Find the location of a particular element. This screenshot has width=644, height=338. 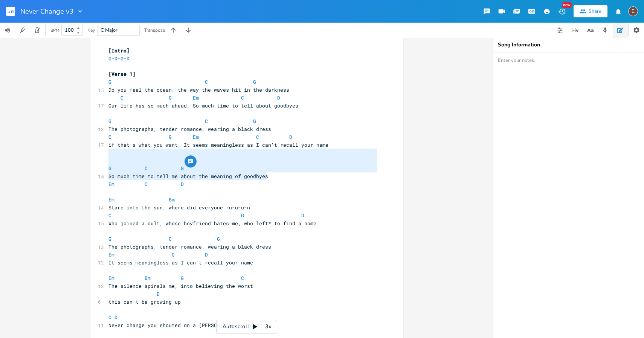

div: 3x is located at coordinates (268, 327).